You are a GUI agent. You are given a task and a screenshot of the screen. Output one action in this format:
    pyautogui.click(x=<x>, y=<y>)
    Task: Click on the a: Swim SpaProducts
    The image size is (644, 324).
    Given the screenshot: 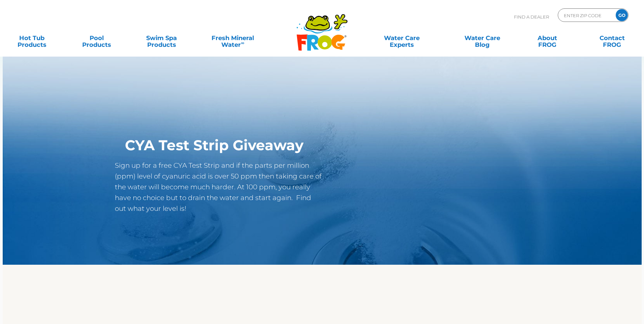 What is the action you would take?
    pyautogui.click(x=162, y=38)
    